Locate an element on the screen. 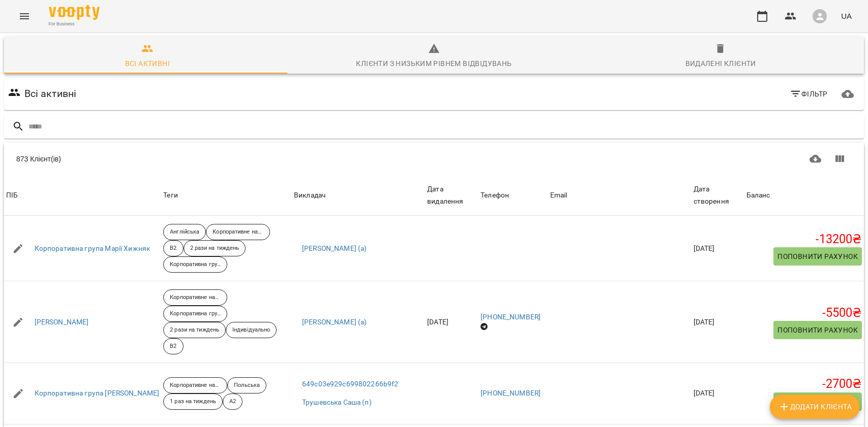  p: A2 is located at coordinates (233, 402).